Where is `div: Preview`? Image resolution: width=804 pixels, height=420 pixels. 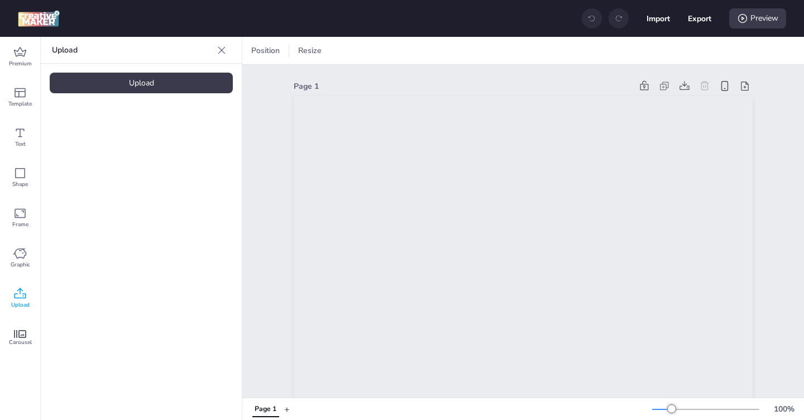 div: Preview is located at coordinates (757, 18).